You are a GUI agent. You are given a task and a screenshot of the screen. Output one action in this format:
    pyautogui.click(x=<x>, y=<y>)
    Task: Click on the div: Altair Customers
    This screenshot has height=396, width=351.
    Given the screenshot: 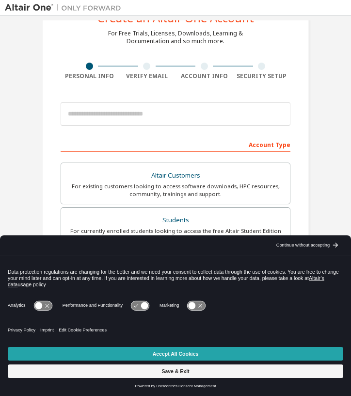 What is the action you would take?
    pyautogui.click(x=176, y=176)
    